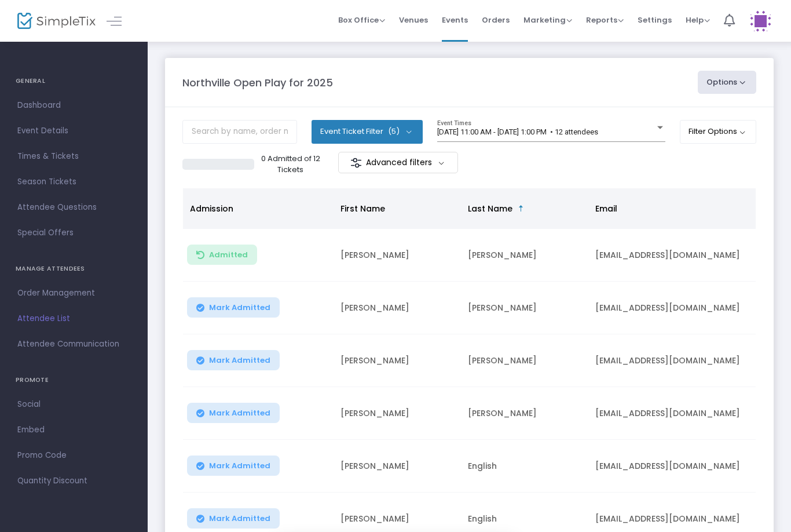  Describe the element at coordinates (548, 20) in the screenshot. I see `span: Marketing` at that location.